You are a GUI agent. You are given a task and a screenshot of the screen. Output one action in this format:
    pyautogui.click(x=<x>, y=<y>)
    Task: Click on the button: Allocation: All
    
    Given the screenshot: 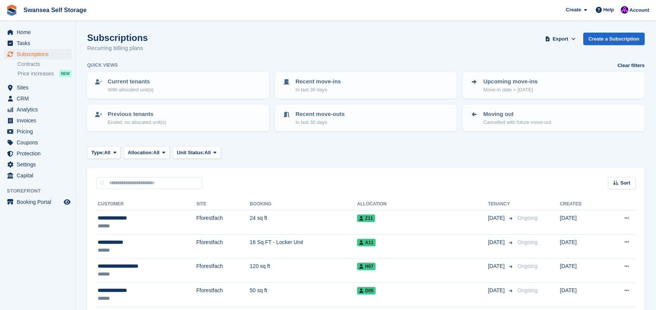 What is the action you would take?
    pyautogui.click(x=147, y=152)
    